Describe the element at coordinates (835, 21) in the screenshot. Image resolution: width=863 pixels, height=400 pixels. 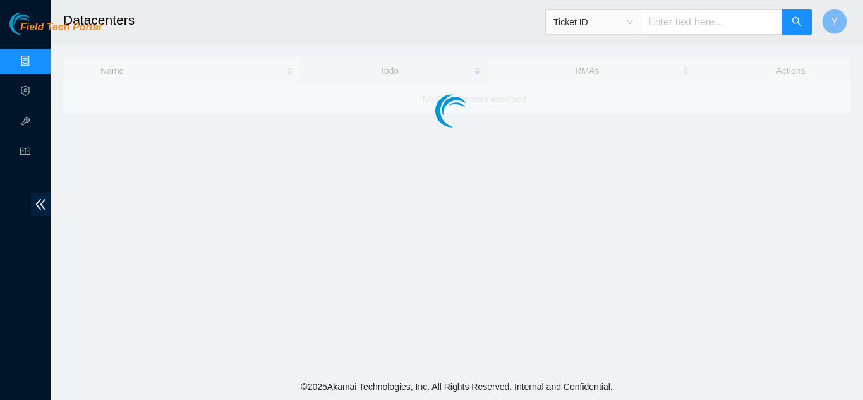
I see `button: Y` at that location.